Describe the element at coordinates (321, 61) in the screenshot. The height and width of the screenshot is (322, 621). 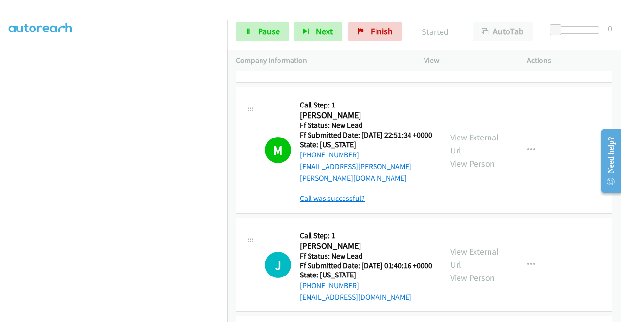
I see `p: Company Information` at that location.